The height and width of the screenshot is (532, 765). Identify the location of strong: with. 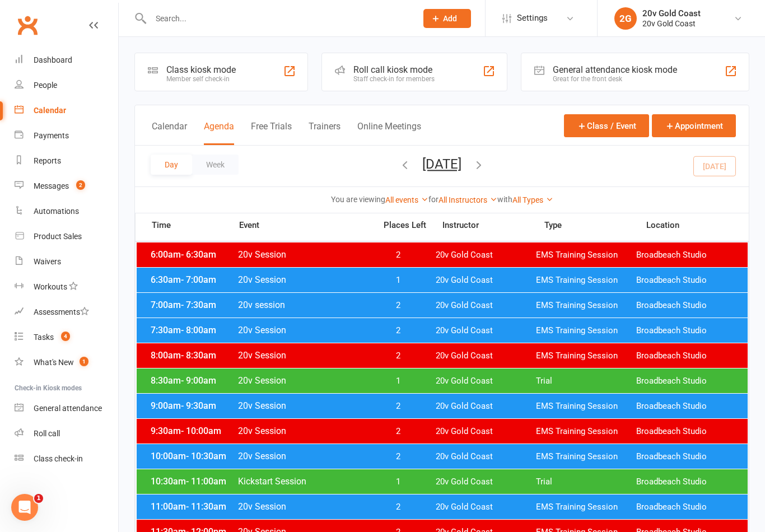
(505, 200).